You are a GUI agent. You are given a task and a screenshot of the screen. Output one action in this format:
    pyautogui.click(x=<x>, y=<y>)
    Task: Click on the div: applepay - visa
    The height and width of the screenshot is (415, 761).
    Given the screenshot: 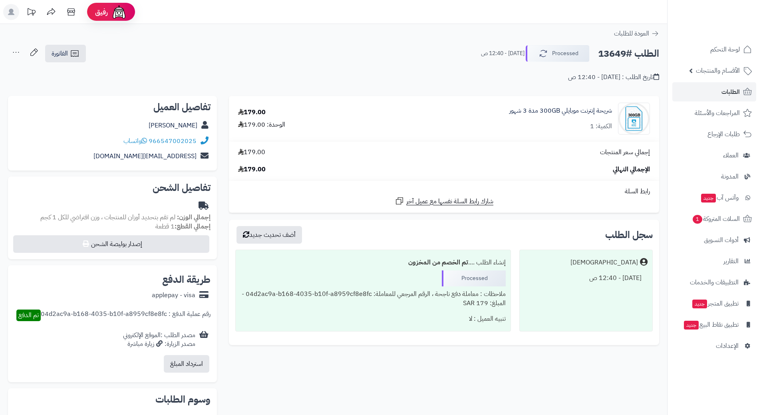 What is the action you would take?
    pyautogui.click(x=173, y=295)
    